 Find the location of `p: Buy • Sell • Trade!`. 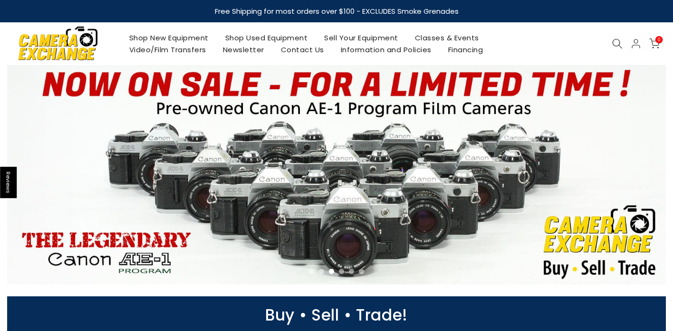

p: Buy • Sell • Trade! is located at coordinates (336, 315).